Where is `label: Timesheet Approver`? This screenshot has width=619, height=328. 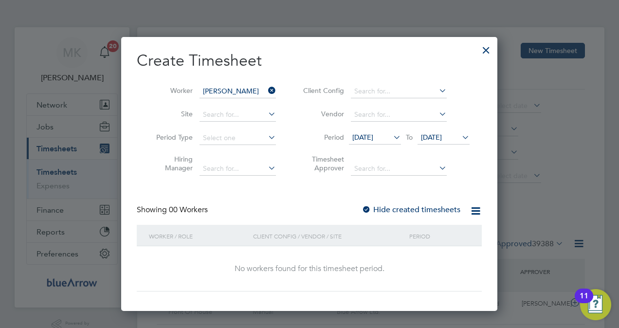 label: Timesheet Approver is located at coordinates (322, 164).